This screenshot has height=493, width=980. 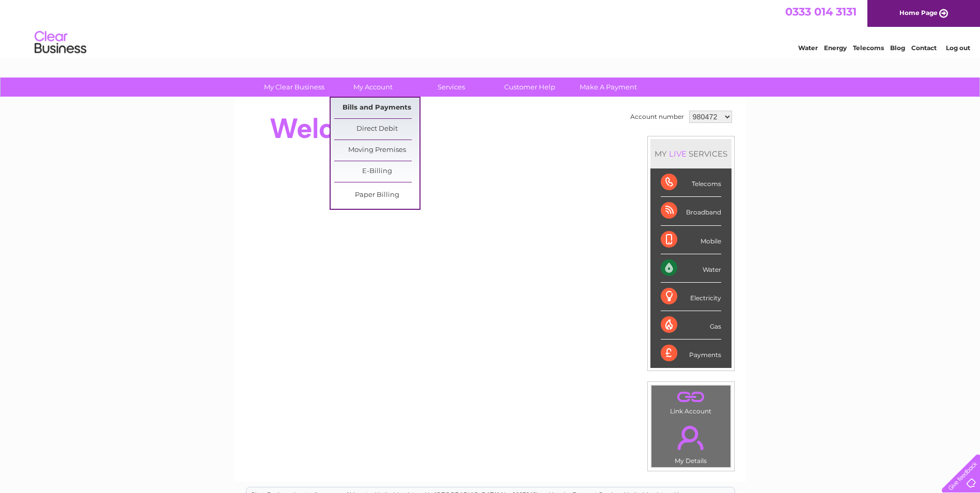 I want to click on div: Payments, so click(x=691, y=354).